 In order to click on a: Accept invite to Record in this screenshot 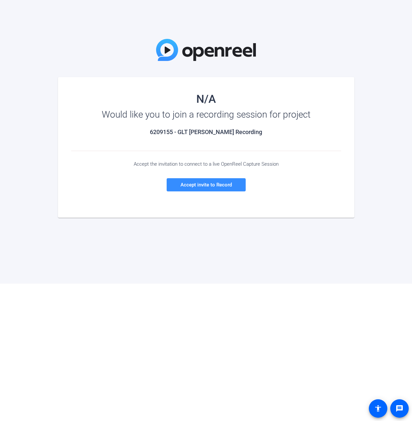, I will do `click(206, 185)`.